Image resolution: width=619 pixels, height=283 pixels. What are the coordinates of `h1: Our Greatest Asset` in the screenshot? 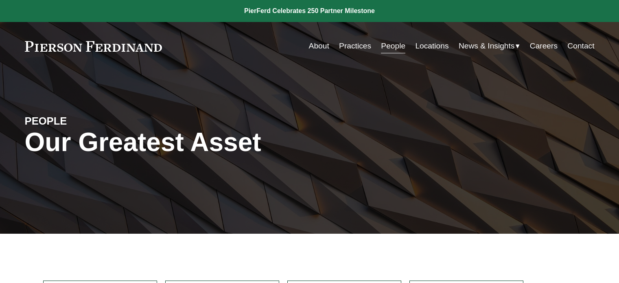 It's located at (215, 142).